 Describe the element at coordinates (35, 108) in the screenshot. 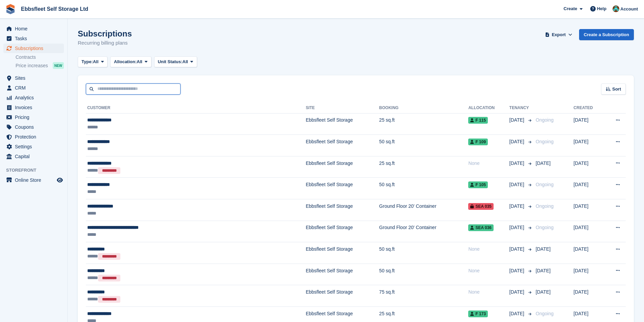

I see `span: Invoices` at that location.